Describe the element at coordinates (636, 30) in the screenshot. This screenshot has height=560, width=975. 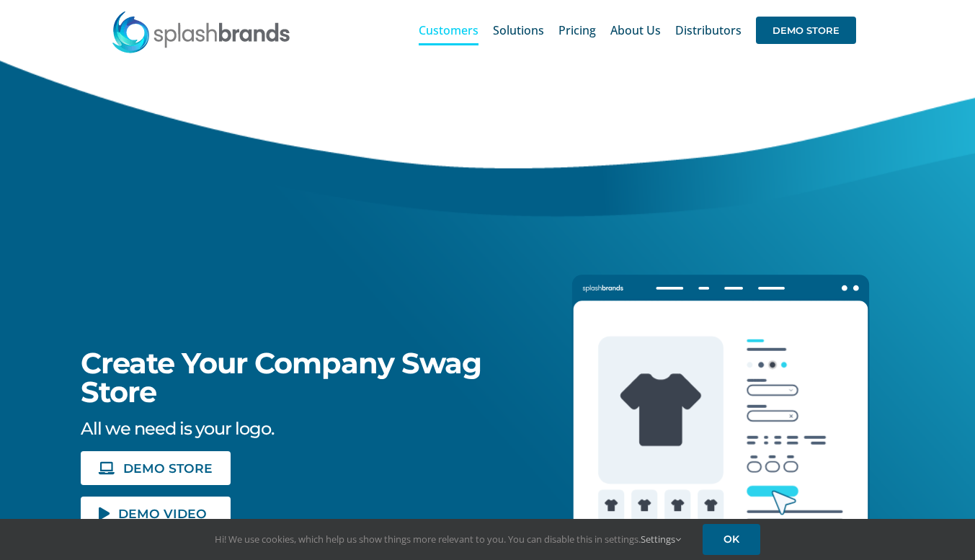
I see `span: About Us` at that location.